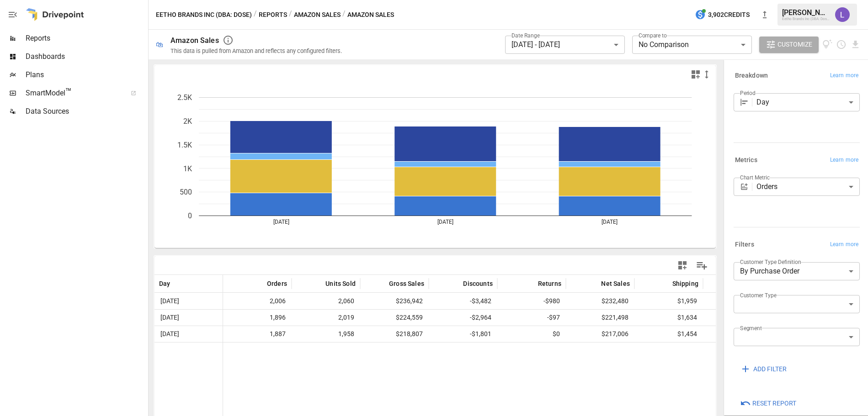 Image resolution: width=868 pixels, height=416 pixels. What do you see at coordinates (317, 15) in the screenshot?
I see `button: Amazon Sales` at bounding box center [317, 15].